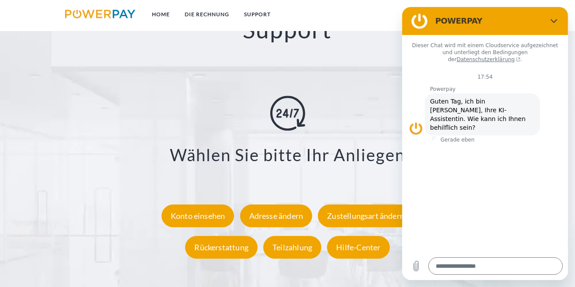  I want to click on div: Hilfe-Center, so click(358, 247).